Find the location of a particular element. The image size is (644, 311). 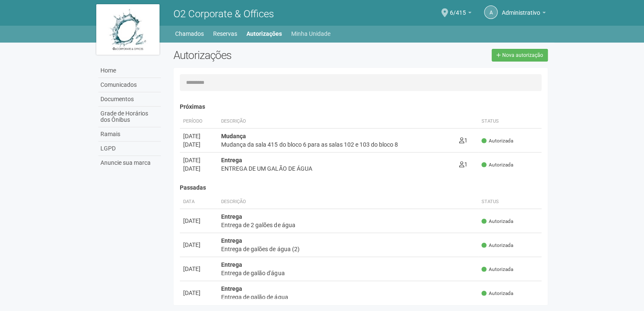

h4: Passadas is located at coordinates (360, 188).